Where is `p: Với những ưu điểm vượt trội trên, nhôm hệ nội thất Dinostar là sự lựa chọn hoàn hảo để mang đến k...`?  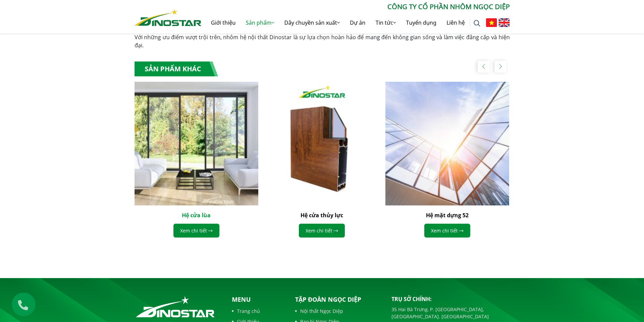
p: Với những ưu điểm vượt trội trên, nhôm hệ nội thất Dinostar là sự lựa chọn hoàn hảo để mang đến k... is located at coordinates (322, 41).